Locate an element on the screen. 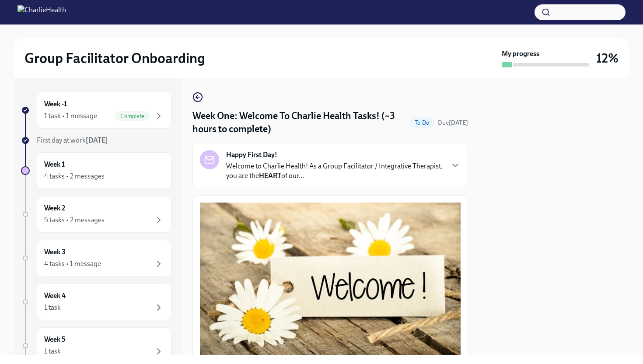 The image size is (643, 364). div: 4 tasks • 1 message is located at coordinates (73, 264).